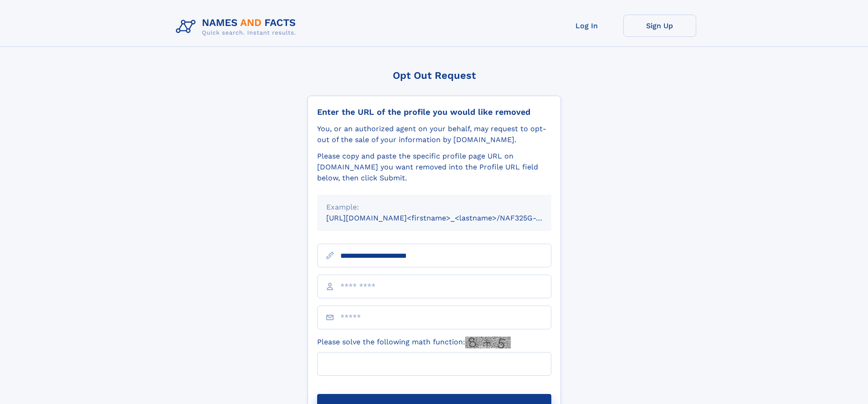 The height and width of the screenshot is (404, 868). What do you see at coordinates (587, 26) in the screenshot?
I see `a: Log In` at bounding box center [587, 26].